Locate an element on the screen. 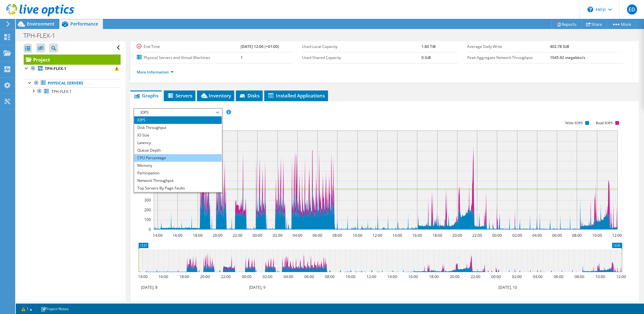 This screenshot has width=644, height=314. label: Used Shared Capacity is located at coordinates (362, 58).